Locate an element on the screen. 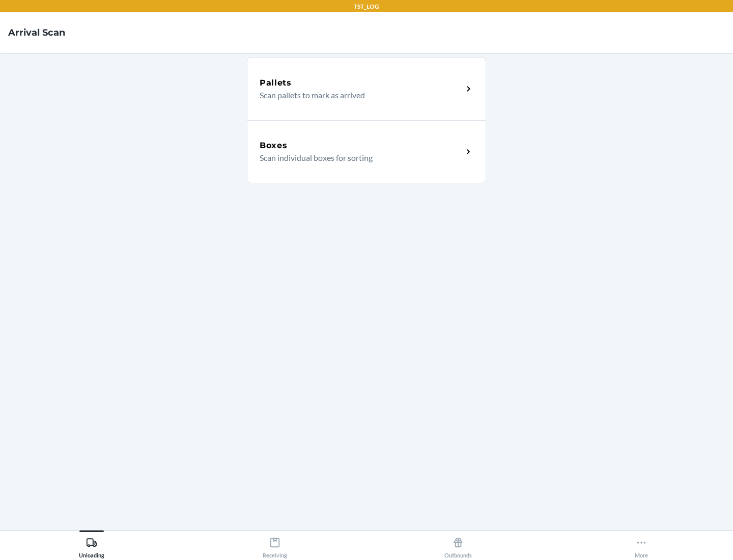  button: More is located at coordinates (641, 544).